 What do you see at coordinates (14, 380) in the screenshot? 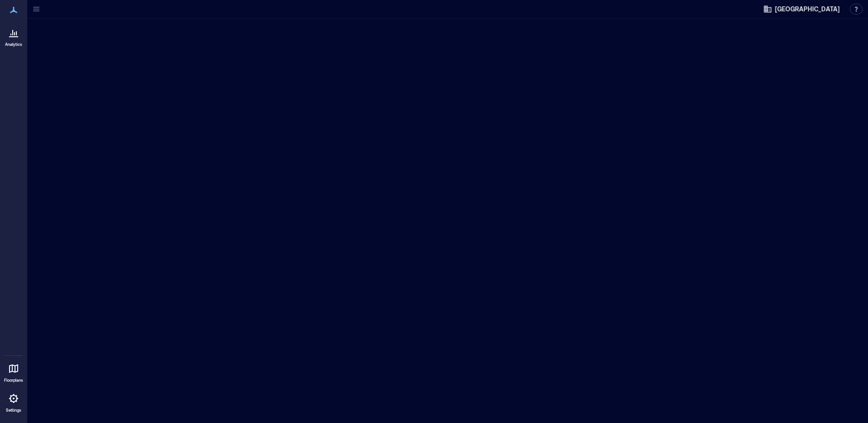
I see `p: Floorplans` at bounding box center [14, 380].